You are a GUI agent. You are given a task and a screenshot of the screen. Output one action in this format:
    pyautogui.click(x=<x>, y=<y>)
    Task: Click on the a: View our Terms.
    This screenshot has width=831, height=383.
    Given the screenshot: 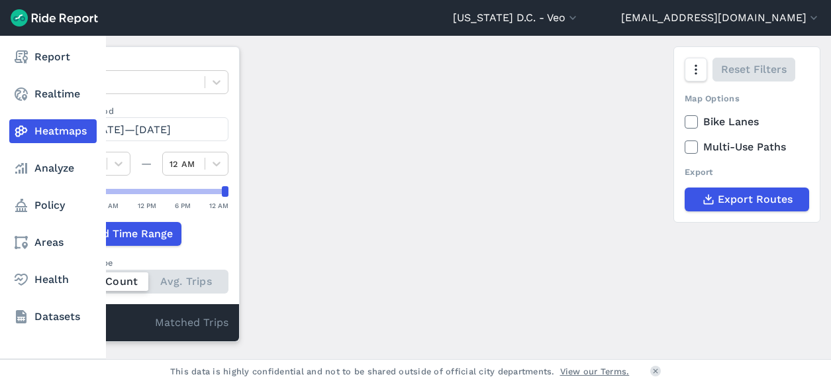 What is the action you would take?
    pyautogui.click(x=595, y=371)
    